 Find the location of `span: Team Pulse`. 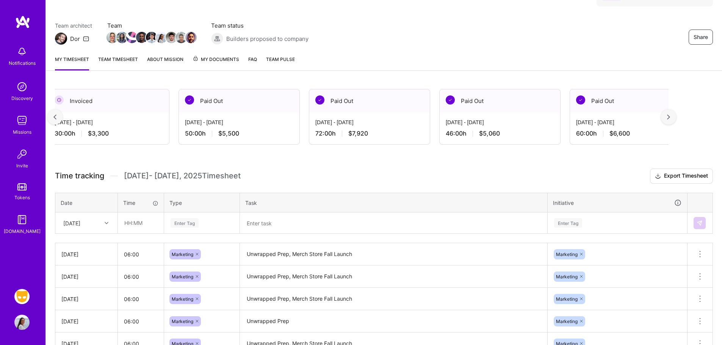

span: Team Pulse is located at coordinates (280, 59).